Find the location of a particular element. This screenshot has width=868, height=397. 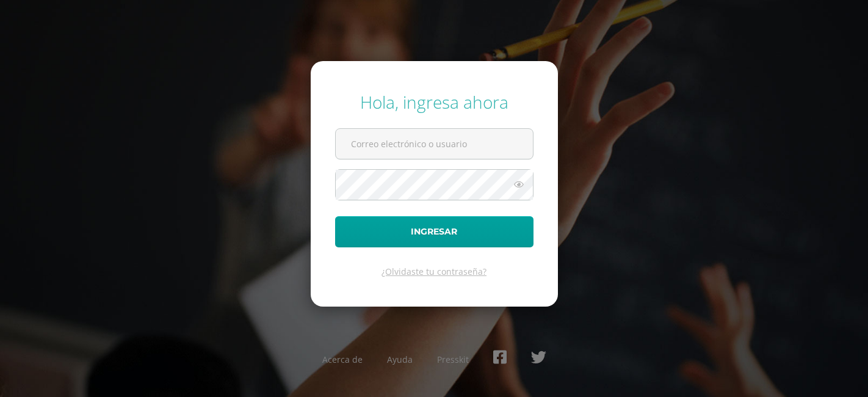

a: Ayuda is located at coordinates (399, 359).